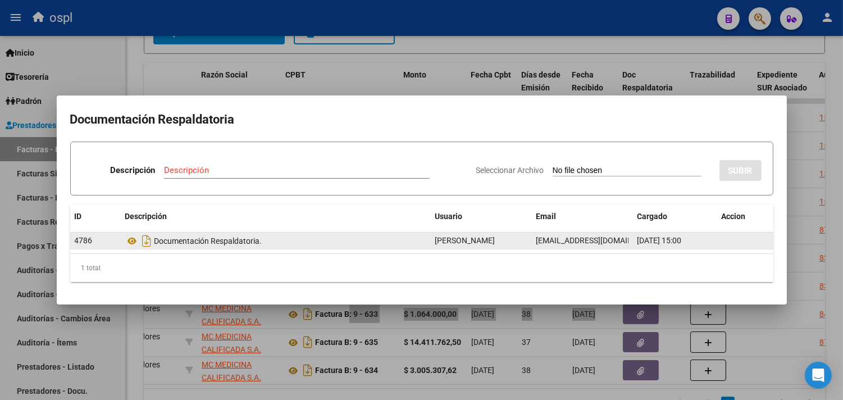  What do you see at coordinates (740, 171) in the screenshot?
I see `span: SUBIR` at bounding box center [740, 171].